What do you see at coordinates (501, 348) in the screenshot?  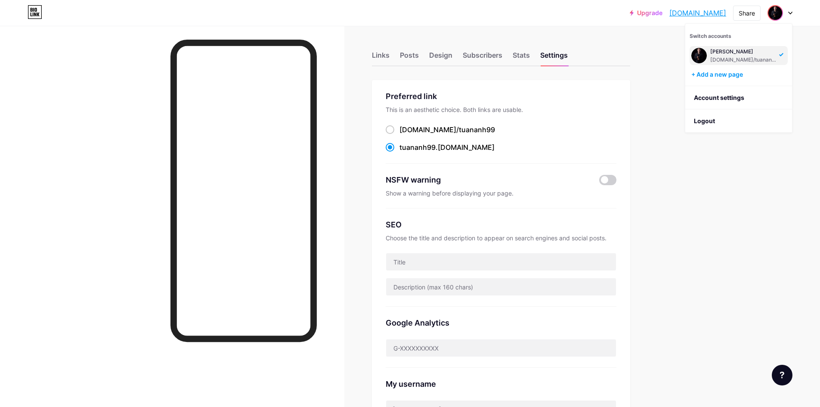 I see `input: G-XXXXXXXXXX` at bounding box center [501, 348].